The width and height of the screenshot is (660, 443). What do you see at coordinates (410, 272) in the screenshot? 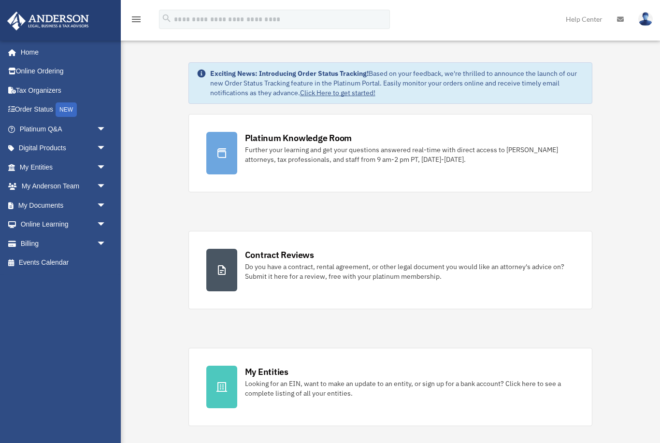
I see `div: Do you have a contract, rental agreement, or other legal document you would like an attorney's ad...` at bounding box center [410, 272].